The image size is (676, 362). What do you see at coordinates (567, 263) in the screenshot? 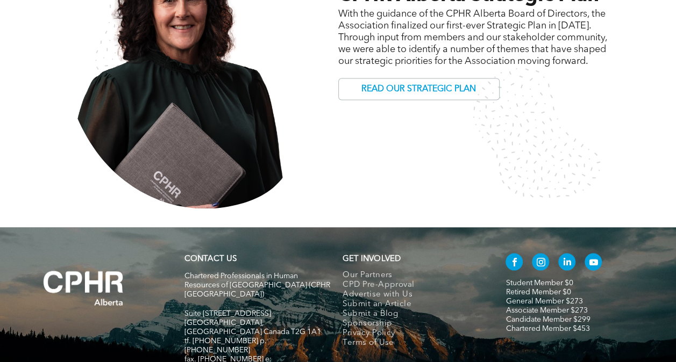
I see `a: linkedin` at bounding box center [567, 263].